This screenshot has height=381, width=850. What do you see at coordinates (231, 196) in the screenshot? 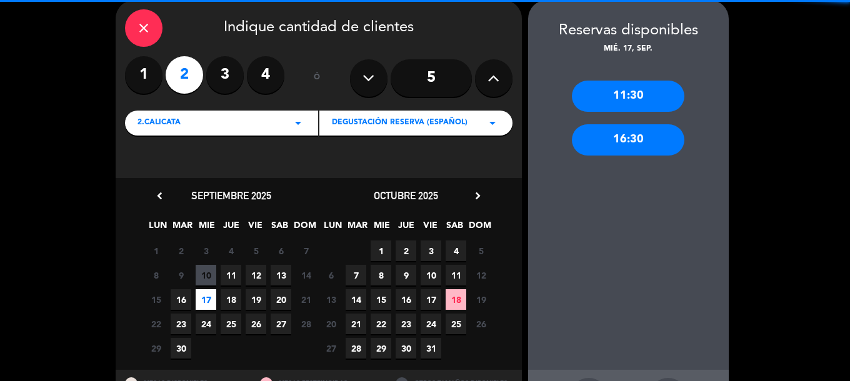
I see `span: septiembre 2025` at bounding box center [231, 196].